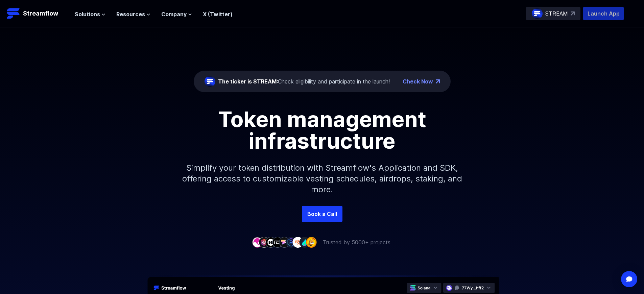 The width and height of the screenshot is (644, 294). What do you see at coordinates (87, 14) in the screenshot?
I see `span: Solutions` at bounding box center [87, 14].